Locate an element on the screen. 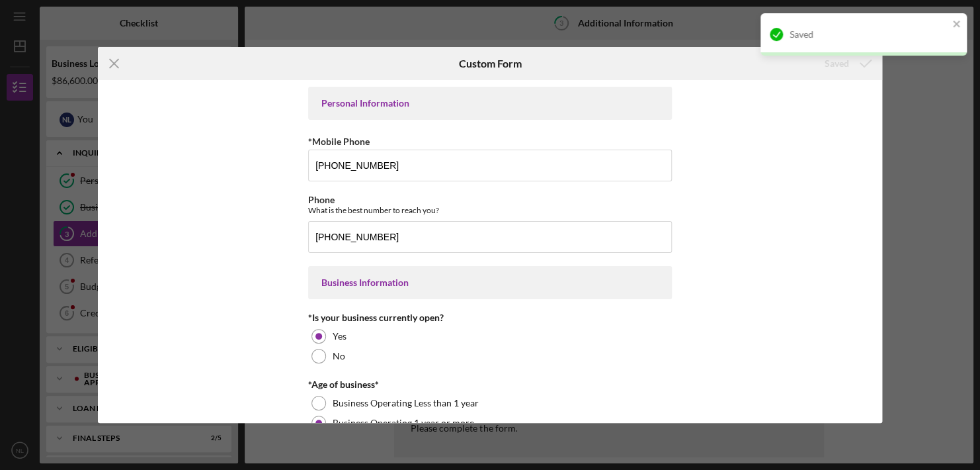  div: *Age of business* is located at coordinates (490, 384).